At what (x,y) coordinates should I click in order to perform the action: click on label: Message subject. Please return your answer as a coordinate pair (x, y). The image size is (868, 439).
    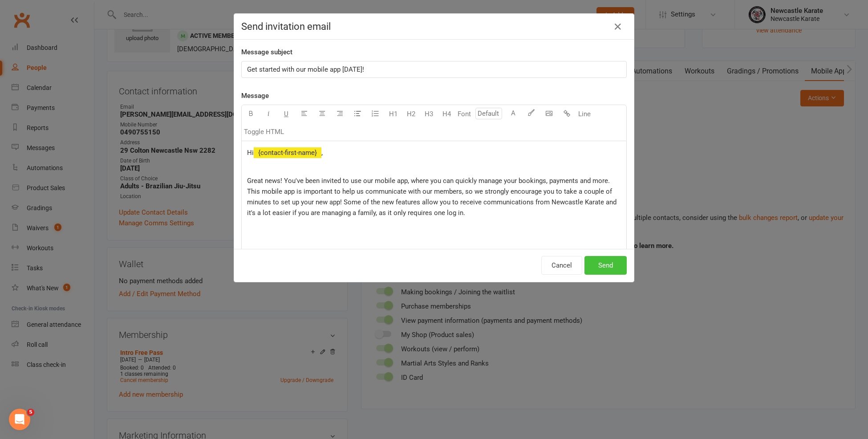
    Looking at the image, I should click on (267, 52).